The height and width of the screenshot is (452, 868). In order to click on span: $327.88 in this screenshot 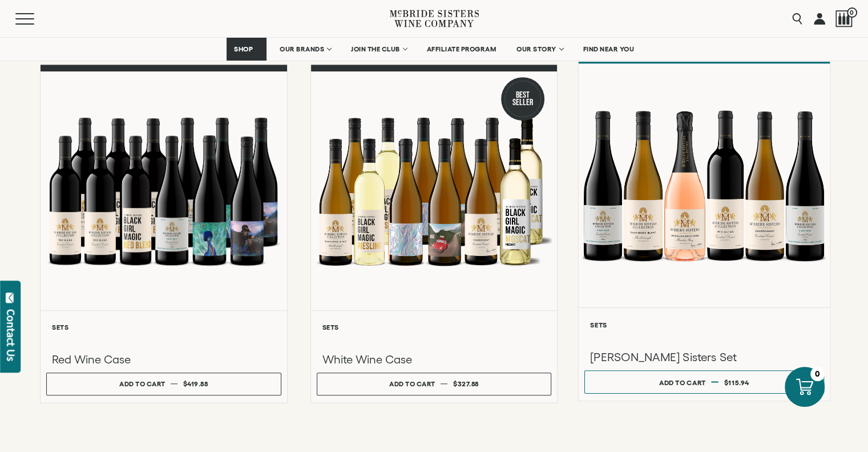, I will do `click(466, 383)`.